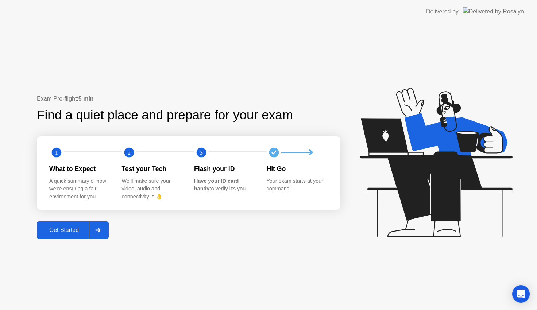 This screenshot has width=537, height=310. I want to click on div: We’ll make sure your video, audio and connectivity is 👌, so click(152, 189).